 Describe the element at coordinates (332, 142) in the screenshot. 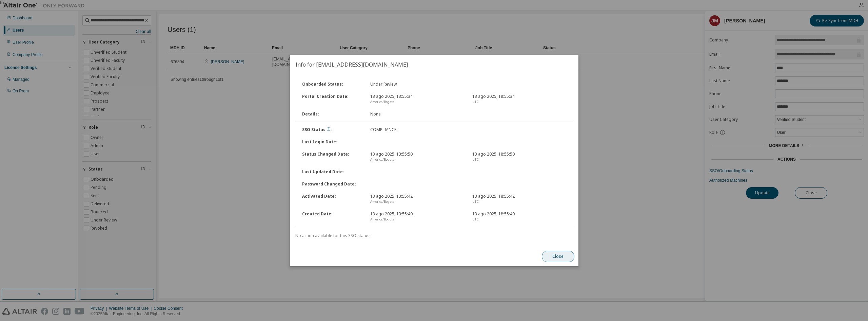

I see `div: Last Login Date :` at that location.